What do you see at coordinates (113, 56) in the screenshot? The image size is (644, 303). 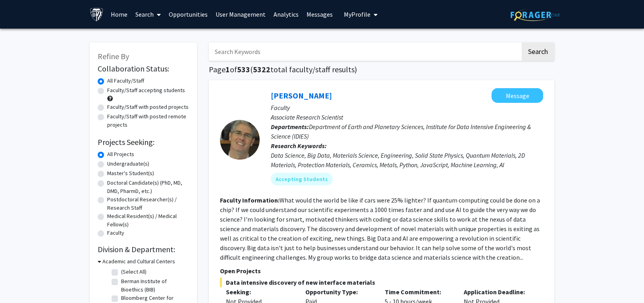 I see `span: Refine By` at bounding box center [113, 56].